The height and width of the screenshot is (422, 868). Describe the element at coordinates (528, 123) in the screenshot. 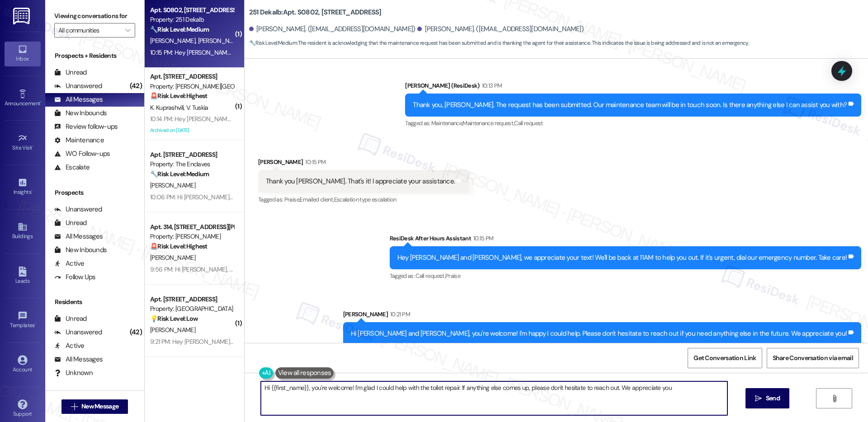

I see `span: Call request` at that location.